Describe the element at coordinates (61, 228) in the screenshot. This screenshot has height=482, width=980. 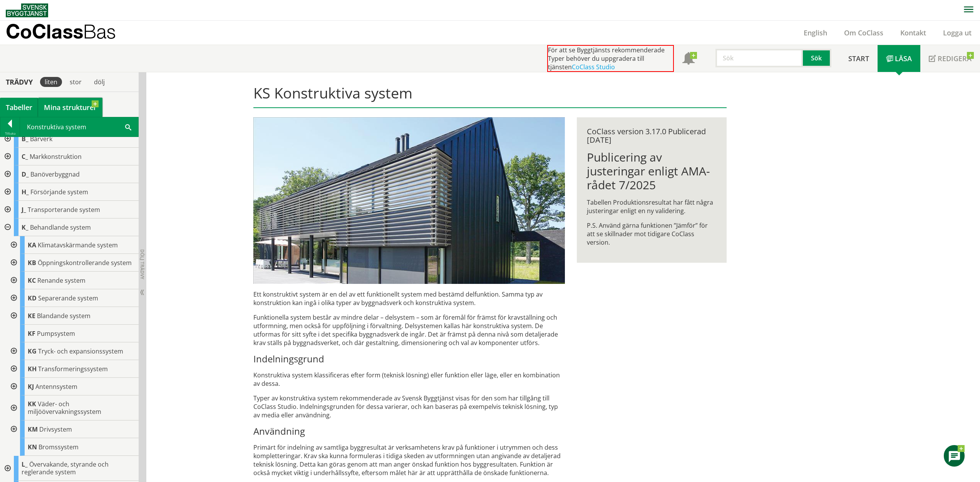
I see `span: Behandlande system` at that location.